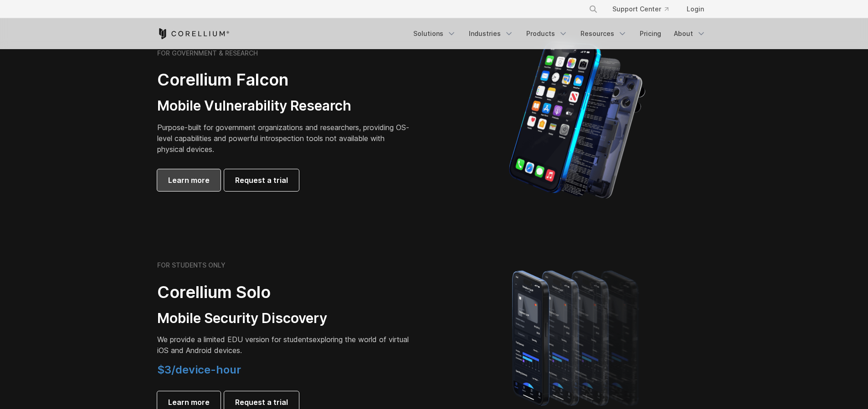  I want to click on a: Learn more, so click(189, 180).